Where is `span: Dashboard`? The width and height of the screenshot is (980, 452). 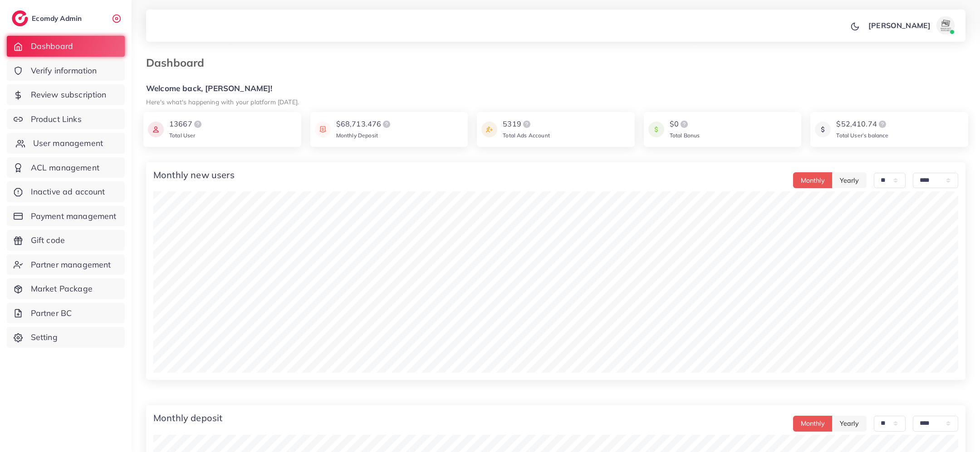 span: Dashboard is located at coordinates (52, 46).